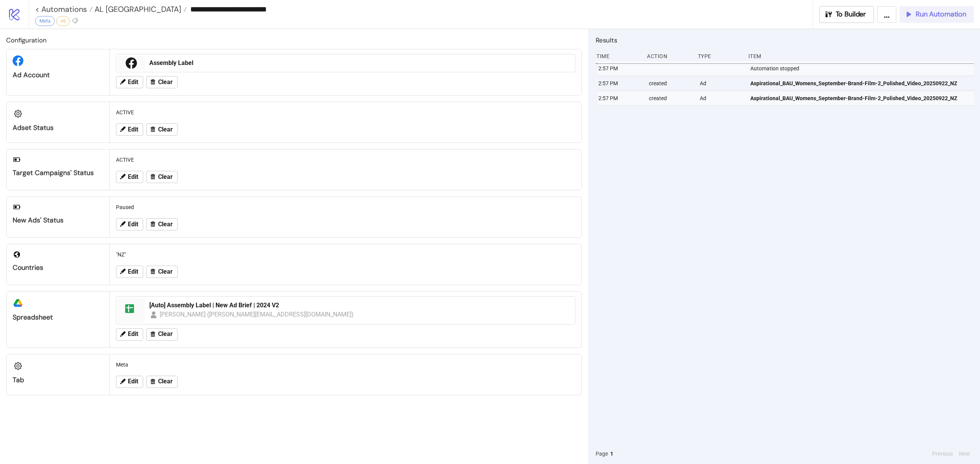  Describe the element at coordinates (64, 9) in the screenshot. I see `a: < Automations` at that location.